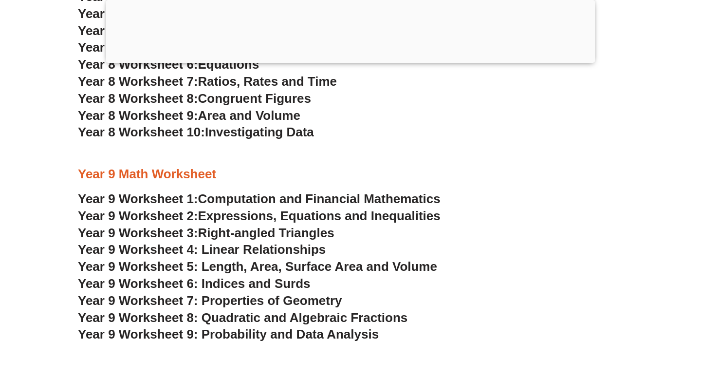  Describe the element at coordinates (228, 334) in the screenshot. I see `a: Year 9 Worksheet 9: Probability and Data Analysis` at that location.